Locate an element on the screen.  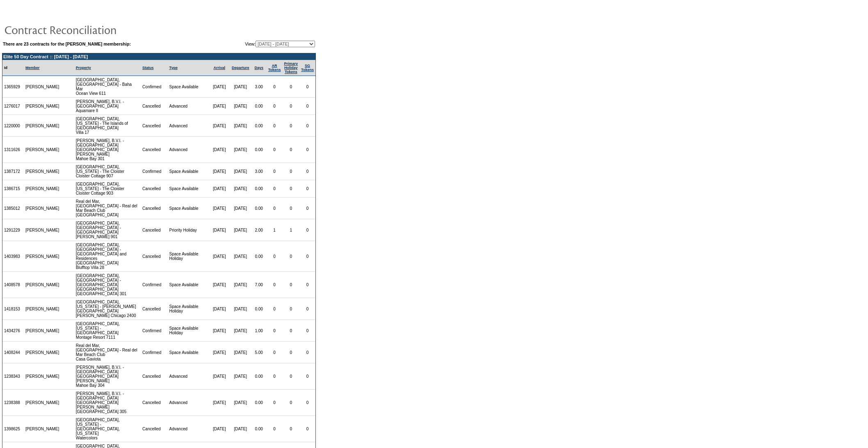
a: Primary HolidayTokens is located at coordinates (292, 68).